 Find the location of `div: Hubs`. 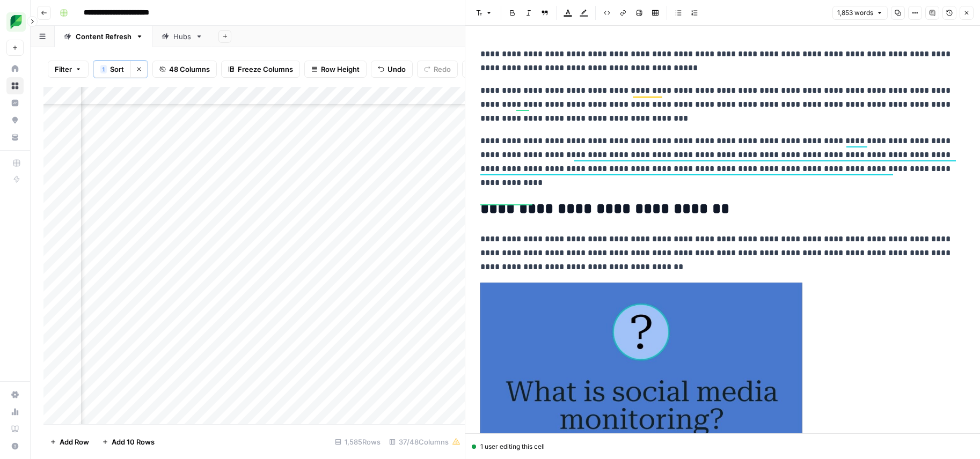

div: Hubs is located at coordinates (182, 36).